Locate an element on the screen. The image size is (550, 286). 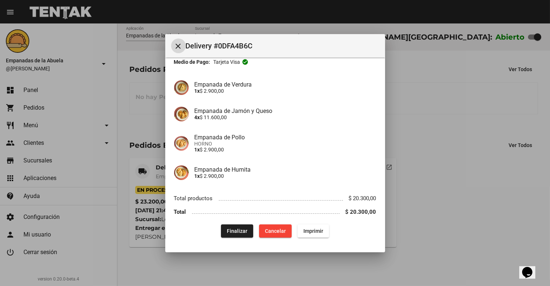
span: Delivery #0DFA4B6C is located at coordinates (282, 46).